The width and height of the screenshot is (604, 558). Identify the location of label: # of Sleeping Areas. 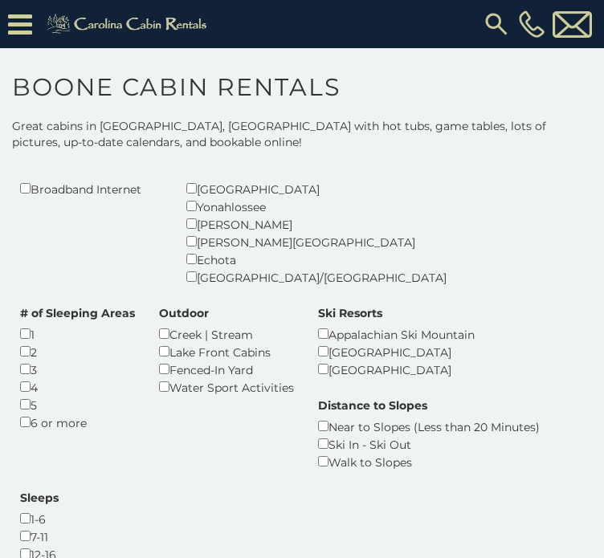
(77, 313).